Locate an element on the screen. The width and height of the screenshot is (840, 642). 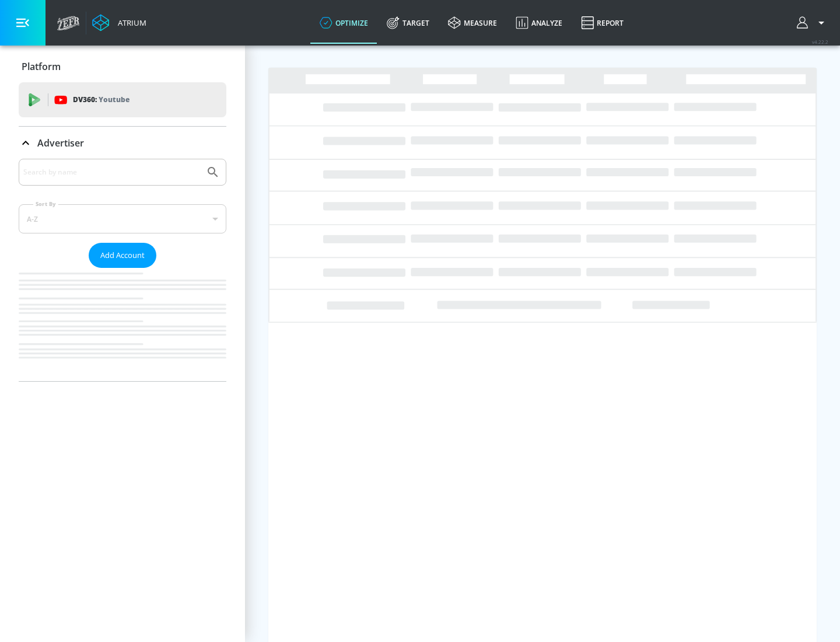
p: Platform is located at coordinates (40, 67).